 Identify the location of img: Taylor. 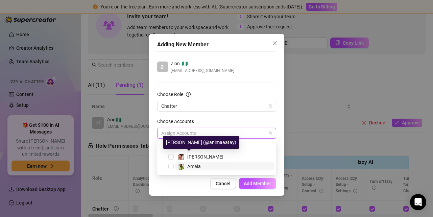
(181, 157).